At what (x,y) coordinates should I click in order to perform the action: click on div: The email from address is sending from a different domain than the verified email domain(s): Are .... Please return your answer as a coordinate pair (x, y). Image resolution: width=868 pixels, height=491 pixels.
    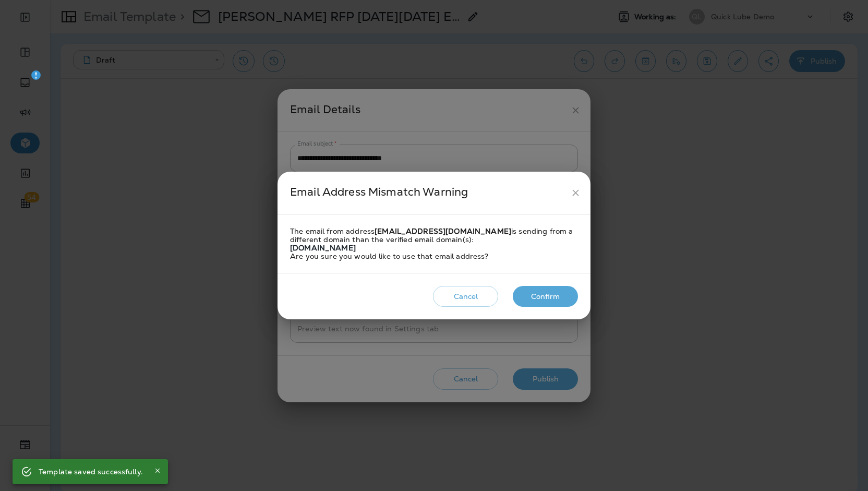
    Looking at the image, I should click on (434, 244).